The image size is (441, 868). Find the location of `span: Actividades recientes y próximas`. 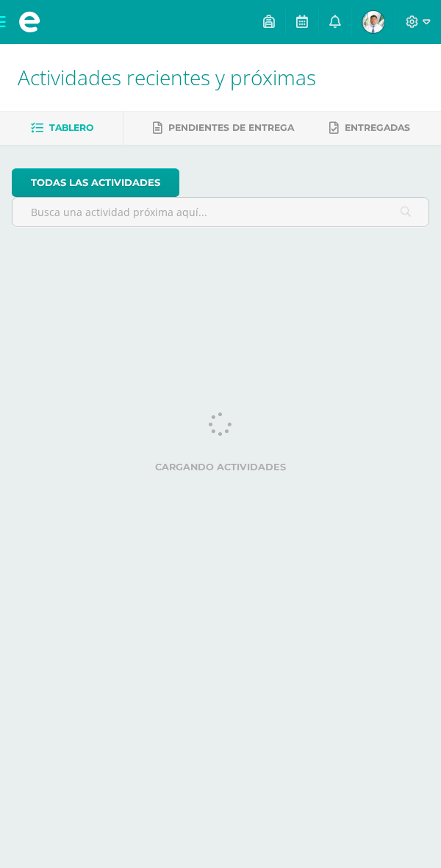

span: Actividades recientes y próximas is located at coordinates (167, 77).